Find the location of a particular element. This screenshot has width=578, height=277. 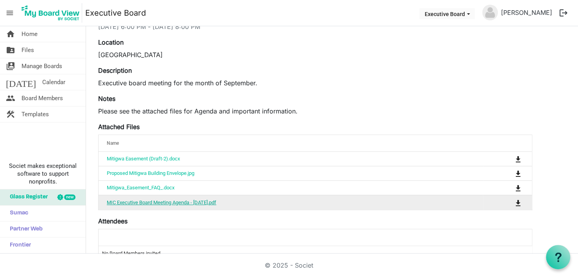

a: My Board View Logo is located at coordinates (52, 13).